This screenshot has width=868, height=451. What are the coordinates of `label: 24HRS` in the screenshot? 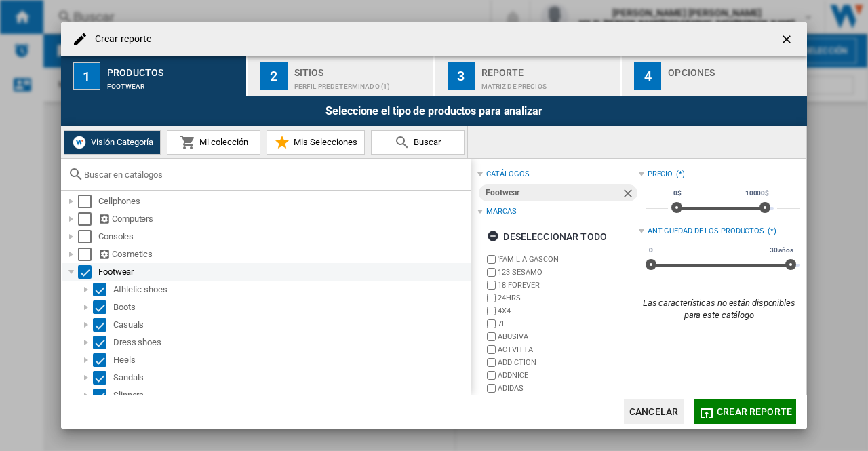 It's located at (568, 297).